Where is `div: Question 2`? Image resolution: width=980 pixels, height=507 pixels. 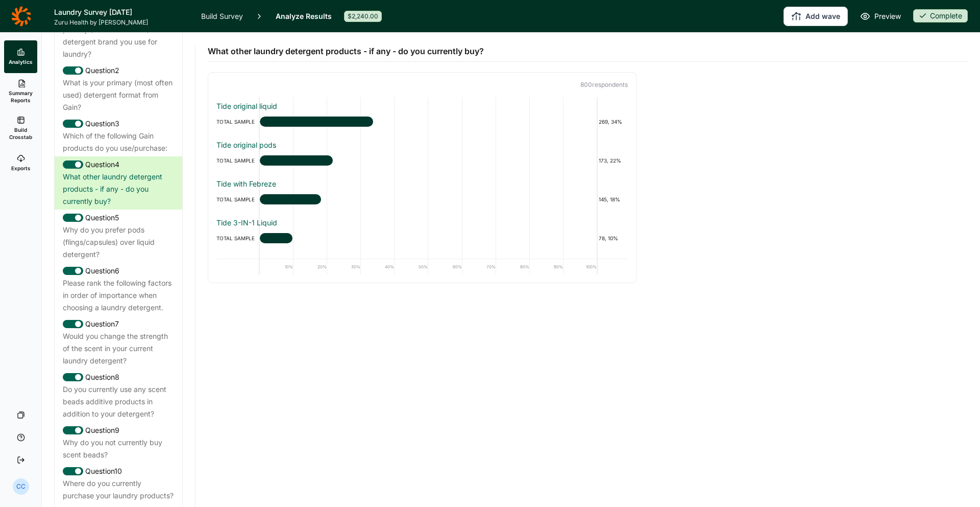 div: Question 2 is located at coordinates (118, 71).